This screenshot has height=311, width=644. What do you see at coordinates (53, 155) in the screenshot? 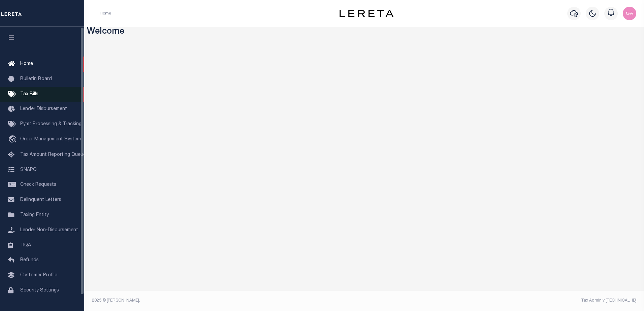
I see `span: Tax Amount Reporting Queue` at bounding box center [53, 155].